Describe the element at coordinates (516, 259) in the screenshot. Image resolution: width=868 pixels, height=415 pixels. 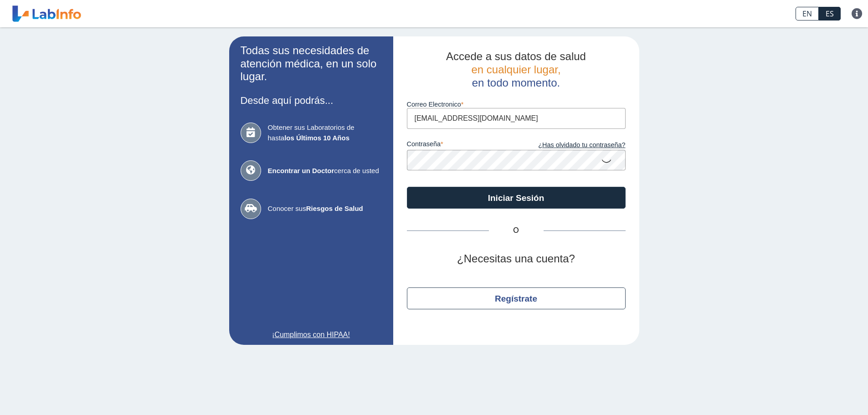
I see `h2: ¿Necesitas una cuenta?` at that location.